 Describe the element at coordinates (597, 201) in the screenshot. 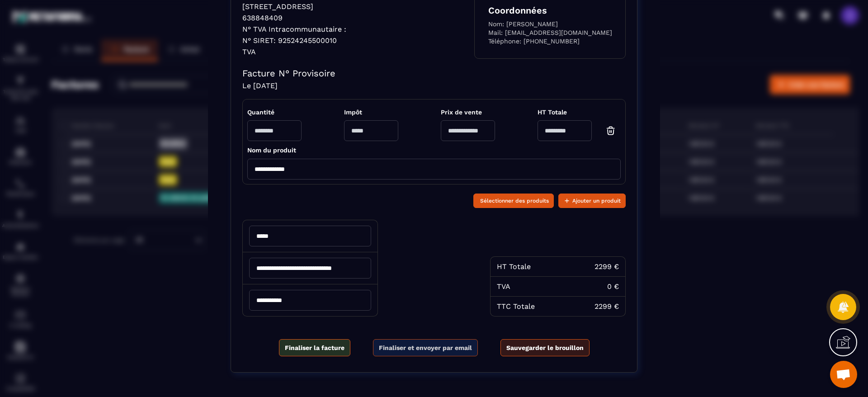

I see `span: Ajouter un produit` at that location.